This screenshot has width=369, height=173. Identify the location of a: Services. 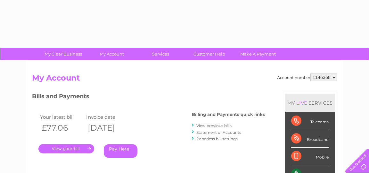
(160, 54).